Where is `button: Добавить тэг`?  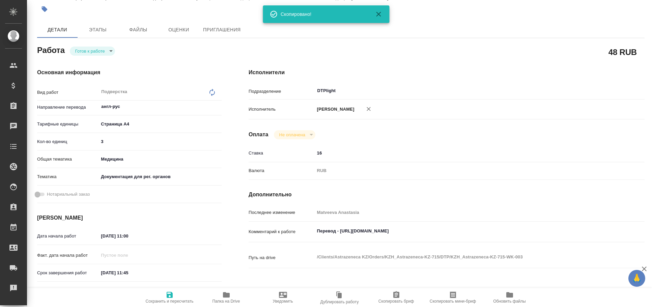 button: Добавить тэг is located at coordinates (45, 9).